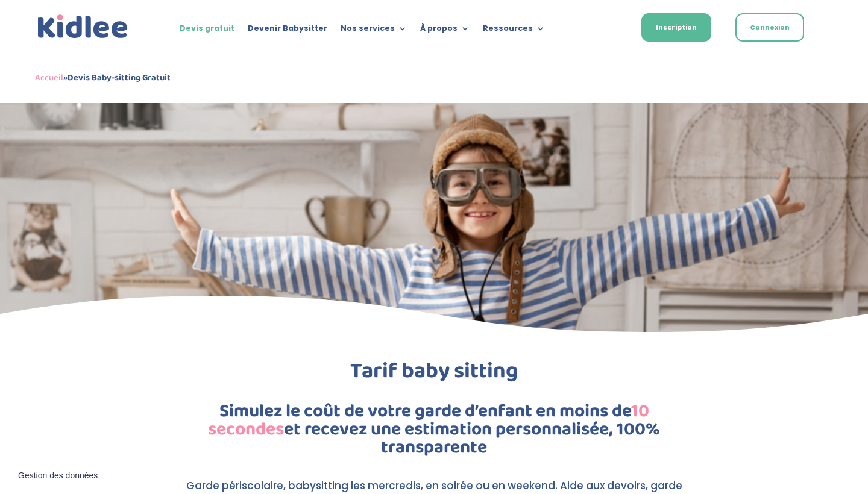  Describe the element at coordinates (374, 30) in the screenshot. I see `a: Nos services` at that location.